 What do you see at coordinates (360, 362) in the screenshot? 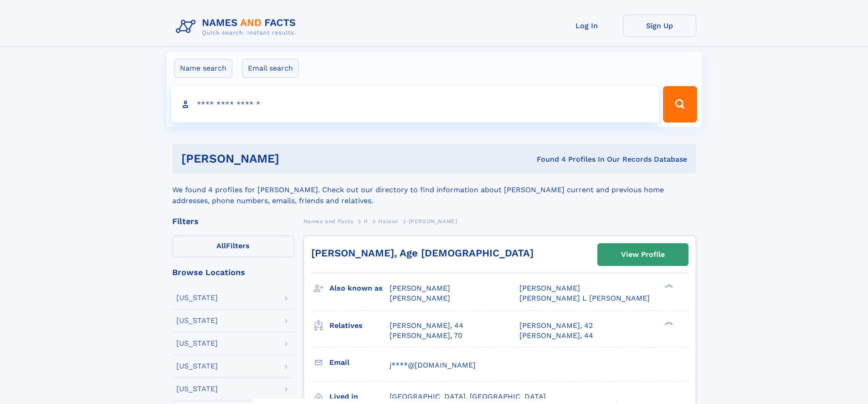
I see `h3: Email` at bounding box center [360, 362].